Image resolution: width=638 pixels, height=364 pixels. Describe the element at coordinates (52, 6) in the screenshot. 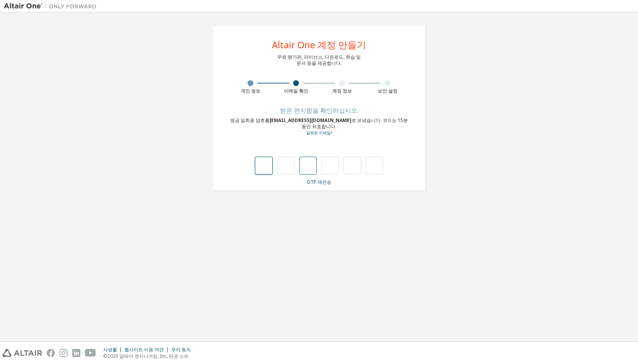

I see `img: 알테어 원` at that location.